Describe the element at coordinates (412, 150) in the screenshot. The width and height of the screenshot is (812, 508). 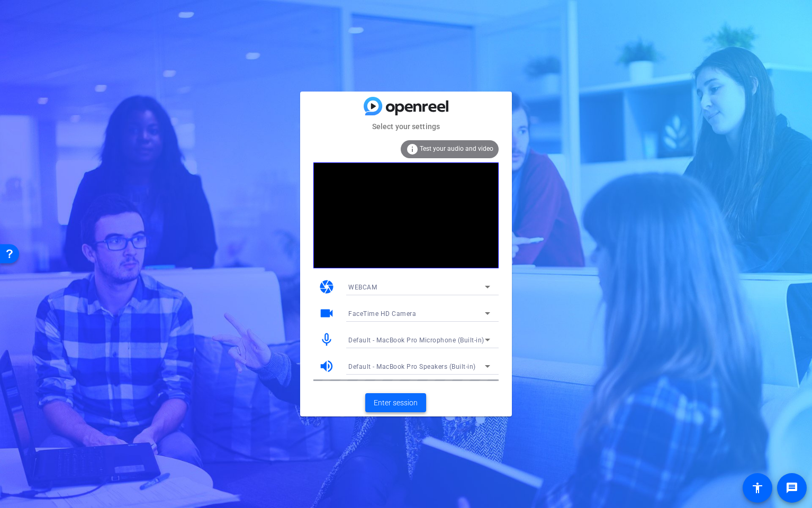
I see `mat-icon: info` at that location.